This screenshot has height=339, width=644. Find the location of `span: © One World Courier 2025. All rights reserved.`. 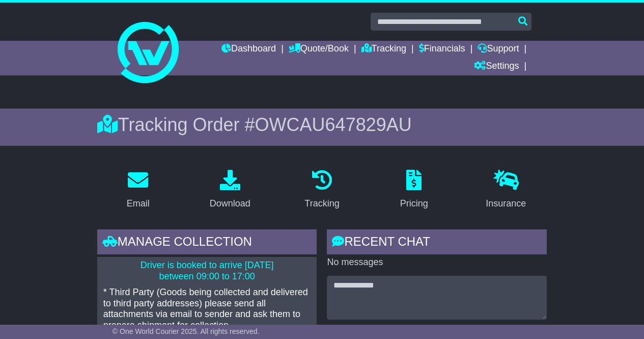

span: © One World Courier 2025. All rights reserved. is located at coordinates (186, 331).